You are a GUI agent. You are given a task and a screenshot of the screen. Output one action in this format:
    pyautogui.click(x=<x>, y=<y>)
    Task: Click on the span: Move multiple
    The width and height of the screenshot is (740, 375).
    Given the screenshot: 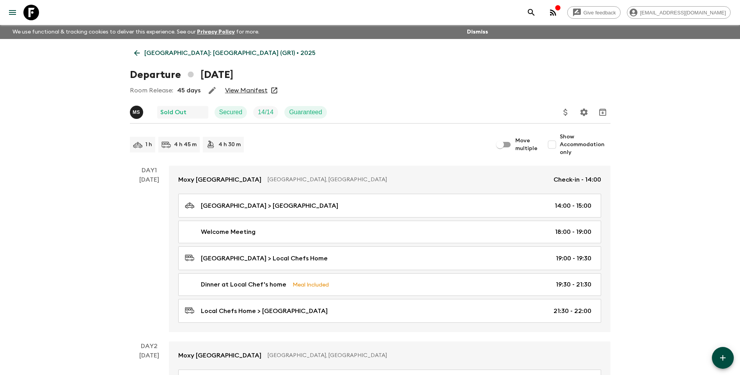 What is the action you would take?
    pyautogui.click(x=527, y=145)
    